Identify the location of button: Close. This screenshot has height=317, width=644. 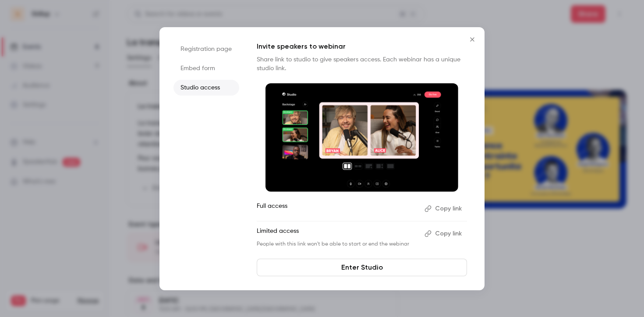
(472, 40).